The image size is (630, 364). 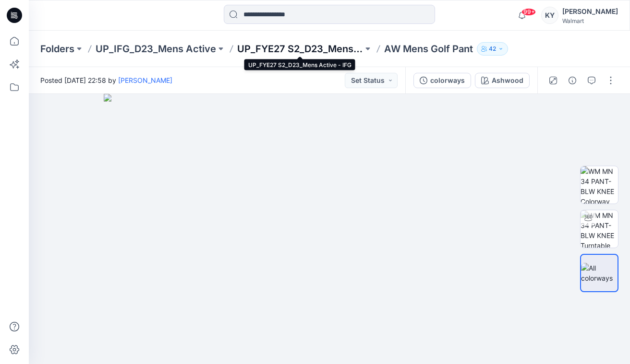 What do you see at coordinates (428, 49) in the screenshot?
I see `p: AW Mens Golf Pant` at bounding box center [428, 49].